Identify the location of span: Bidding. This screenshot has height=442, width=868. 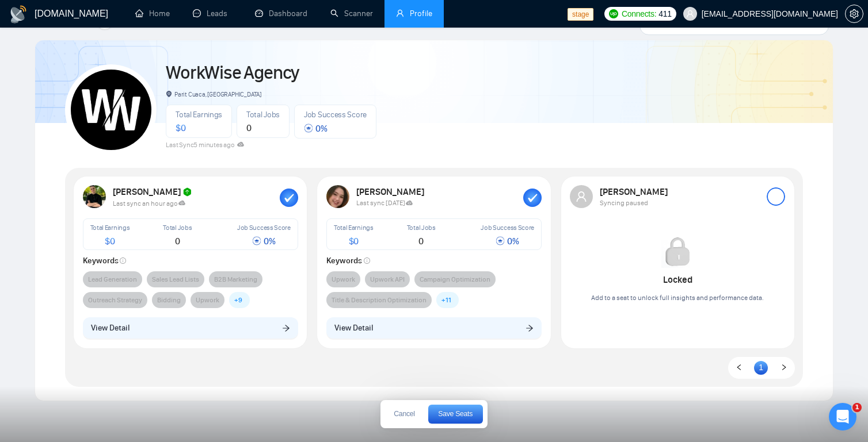
(168, 300).